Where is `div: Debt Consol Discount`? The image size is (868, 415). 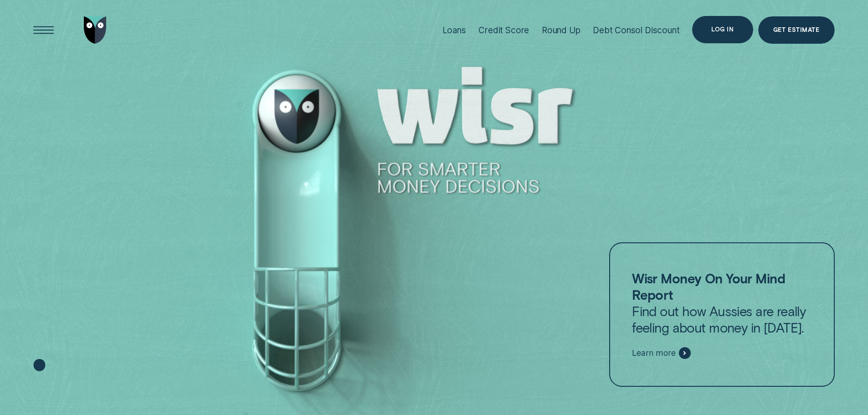
div: Debt Consol Discount is located at coordinates (636, 30).